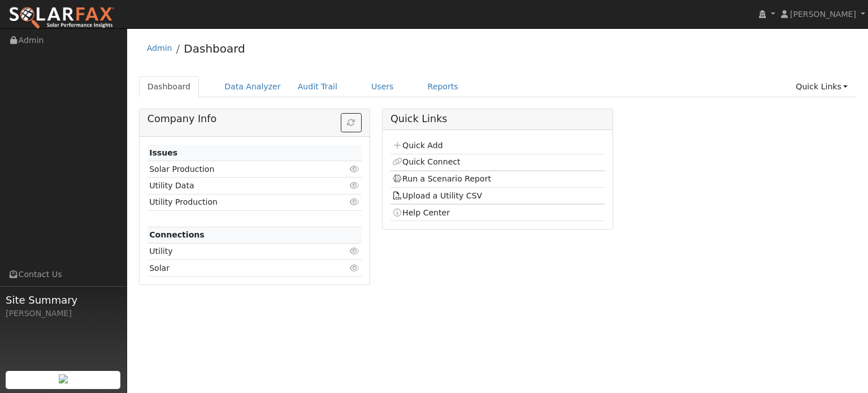 This screenshot has width=868, height=393. What do you see at coordinates (426, 162) in the screenshot?
I see `a: Quick Connect` at bounding box center [426, 162].